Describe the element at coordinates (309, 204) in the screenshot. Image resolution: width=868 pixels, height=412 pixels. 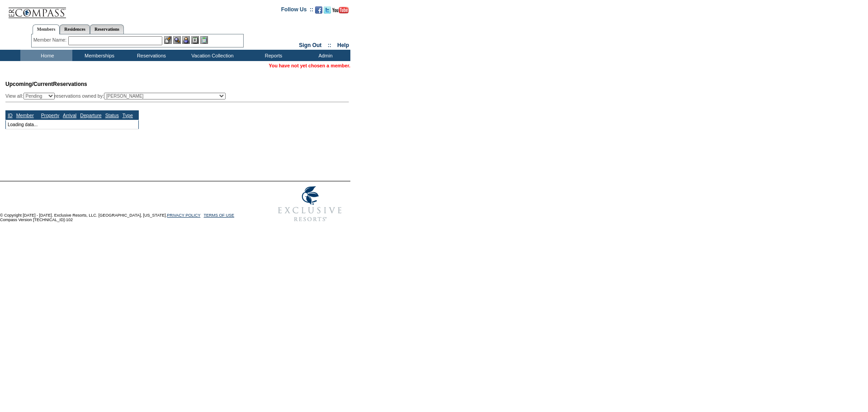
I see `img: Exclusive Resorts` at that location.